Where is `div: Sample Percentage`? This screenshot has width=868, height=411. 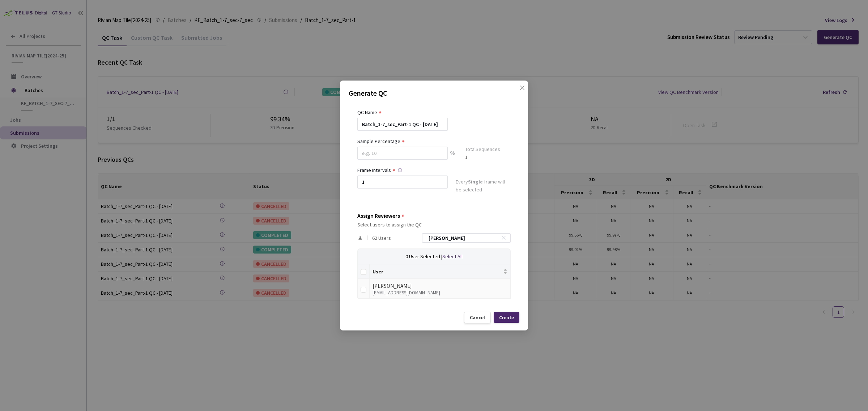
div: Sample Percentage is located at coordinates (379, 141).